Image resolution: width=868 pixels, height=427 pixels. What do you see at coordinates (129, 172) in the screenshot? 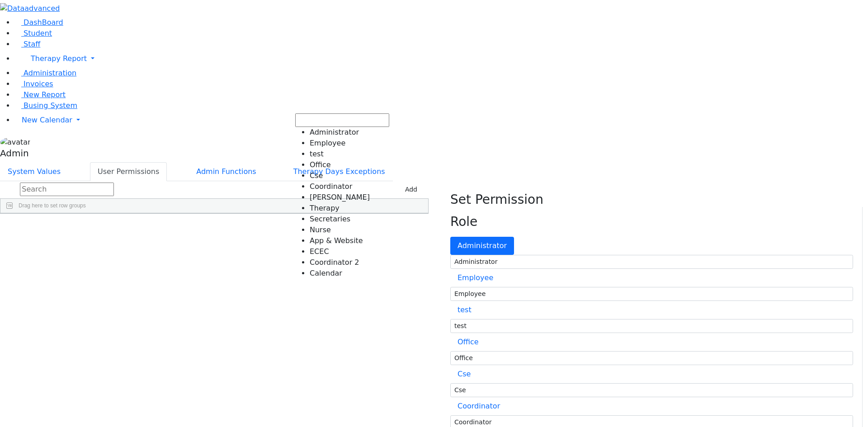
I see `button: User Permissions` at bounding box center [129, 172].